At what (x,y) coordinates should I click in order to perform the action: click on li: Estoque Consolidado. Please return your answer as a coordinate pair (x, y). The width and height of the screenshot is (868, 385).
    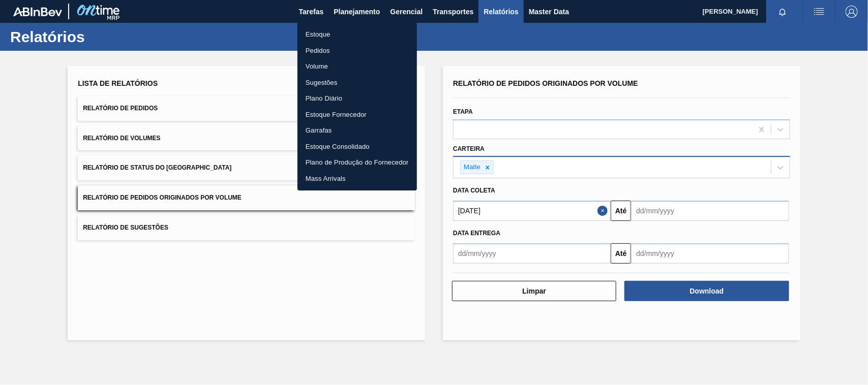
    Looking at the image, I should click on (357, 147).